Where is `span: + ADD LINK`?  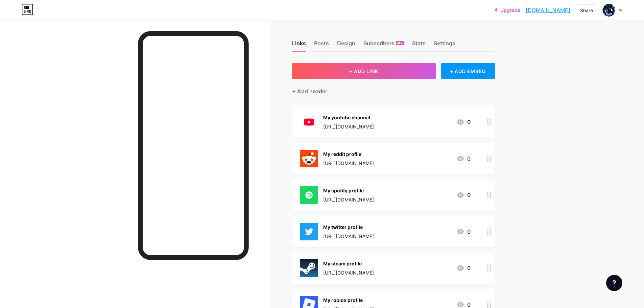 span: + ADD LINK is located at coordinates (364, 71).